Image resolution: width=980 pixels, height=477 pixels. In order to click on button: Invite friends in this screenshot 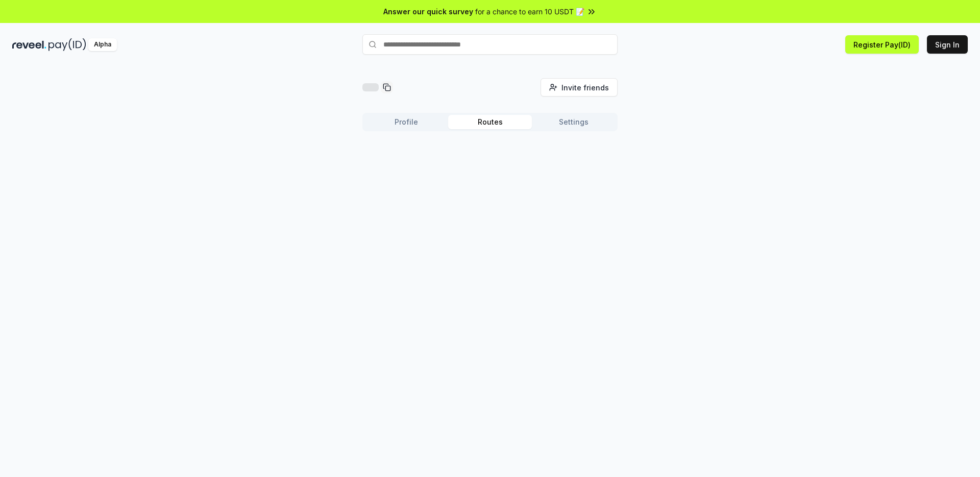, I will do `click(579, 87)`.